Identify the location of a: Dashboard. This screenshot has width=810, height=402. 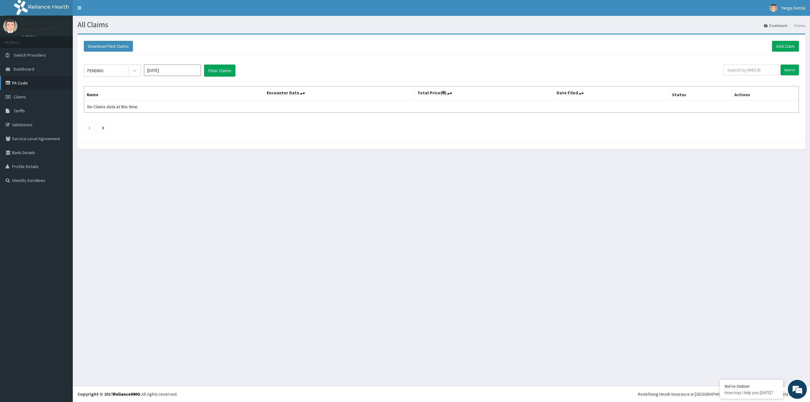
(775, 25).